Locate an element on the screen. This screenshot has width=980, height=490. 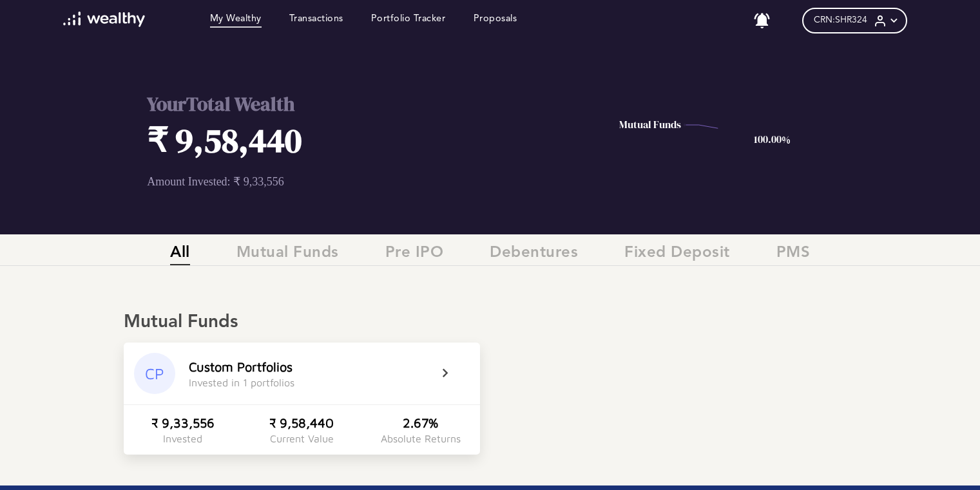
span: Pre IPO is located at coordinates (414, 254).